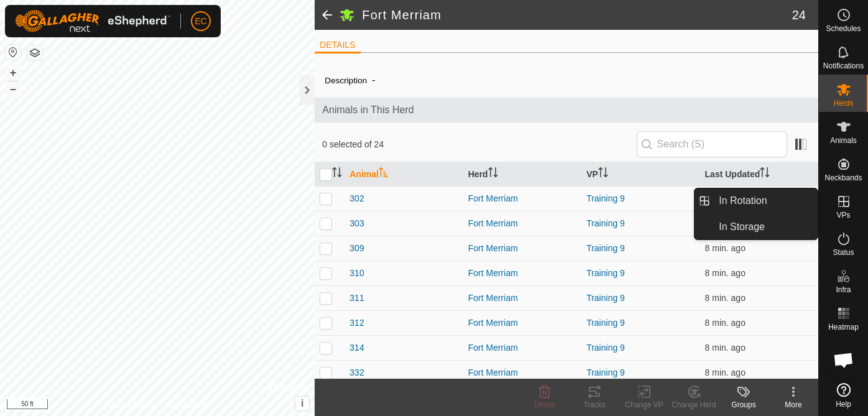 The height and width of the screenshot is (416, 868). Describe the element at coordinates (798, 15) in the screenshot. I see `span: 24` at that location.